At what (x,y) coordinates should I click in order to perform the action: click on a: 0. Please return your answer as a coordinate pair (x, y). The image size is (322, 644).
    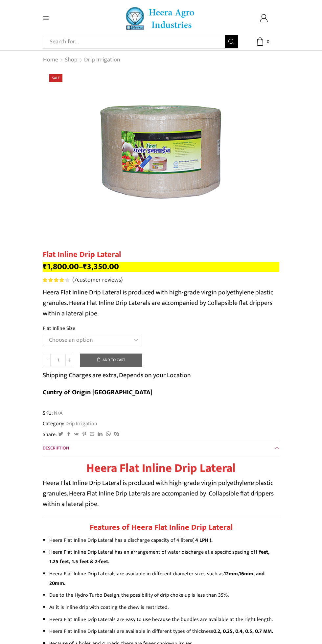
    Looking at the image, I should click on (263, 42).